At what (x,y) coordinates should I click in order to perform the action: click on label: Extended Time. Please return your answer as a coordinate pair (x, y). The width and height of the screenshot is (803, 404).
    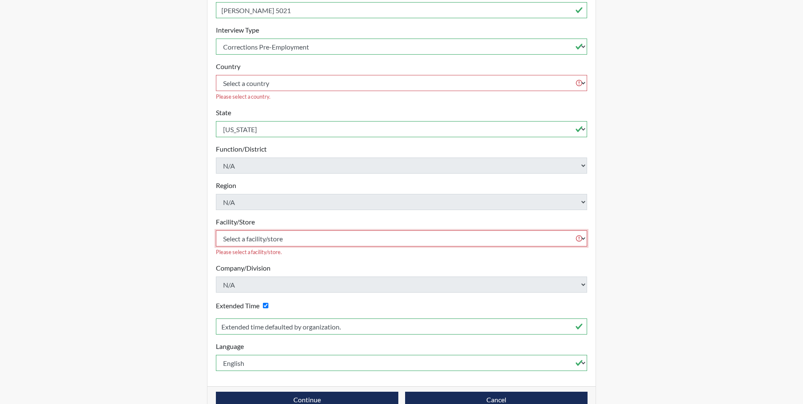
    Looking at the image, I should click on (237, 306).